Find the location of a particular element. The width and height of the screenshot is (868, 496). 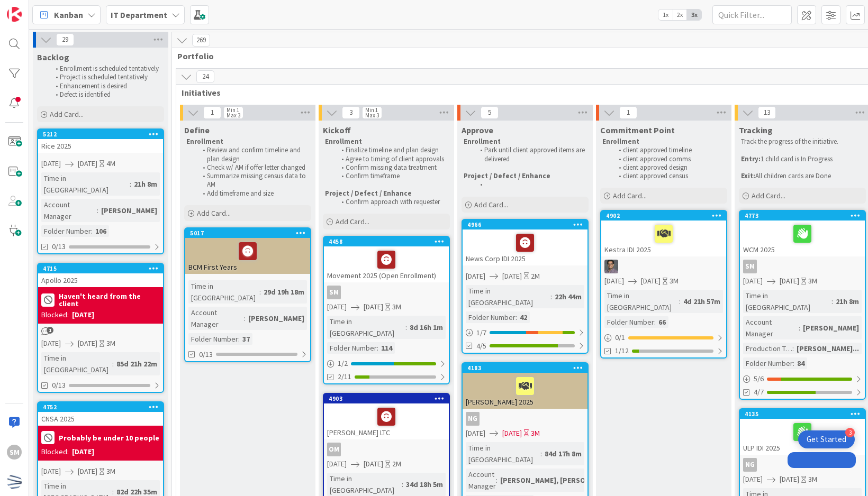

div: 5212 is located at coordinates (103, 135).